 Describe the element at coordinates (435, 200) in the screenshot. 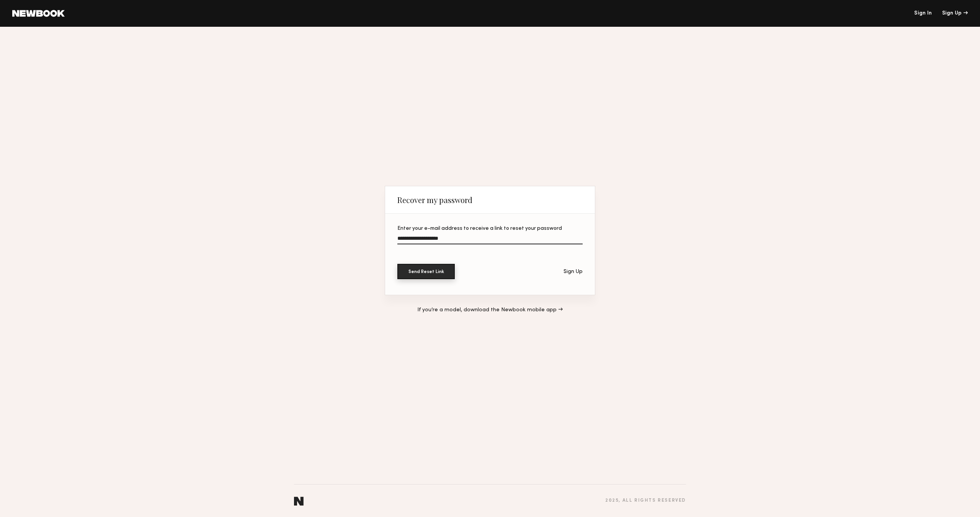

I see `div: Recover my password` at that location.